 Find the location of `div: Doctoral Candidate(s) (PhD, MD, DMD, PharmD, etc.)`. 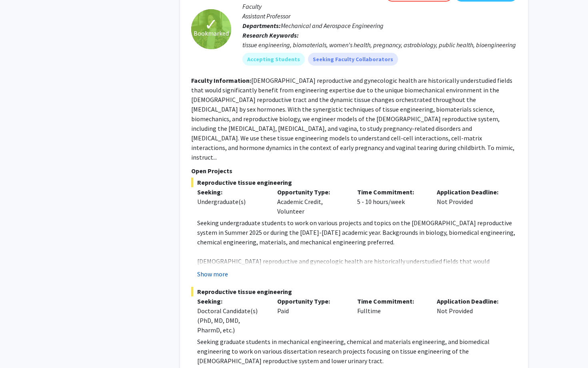

div: Doctoral Candidate(s) (PhD, MD, DMD, PharmD, etc.) is located at coordinates (231, 321).